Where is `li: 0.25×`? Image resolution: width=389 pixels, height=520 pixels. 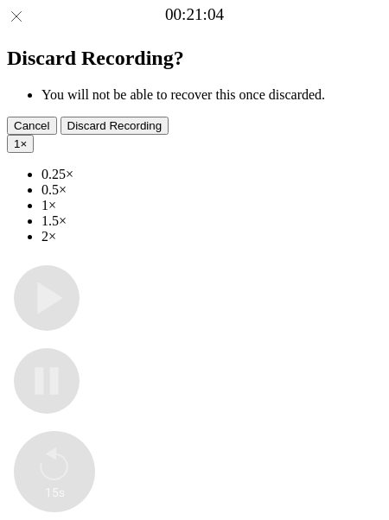 li: 0.25× is located at coordinates (212, 175).